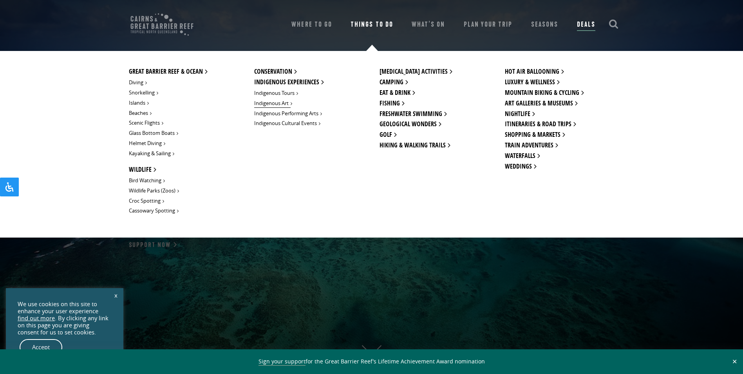 This screenshot has height=374, width=743. Describe the element at coordinates (531, 145) in the screenshot. I see `a: Train Adventures` at that location.